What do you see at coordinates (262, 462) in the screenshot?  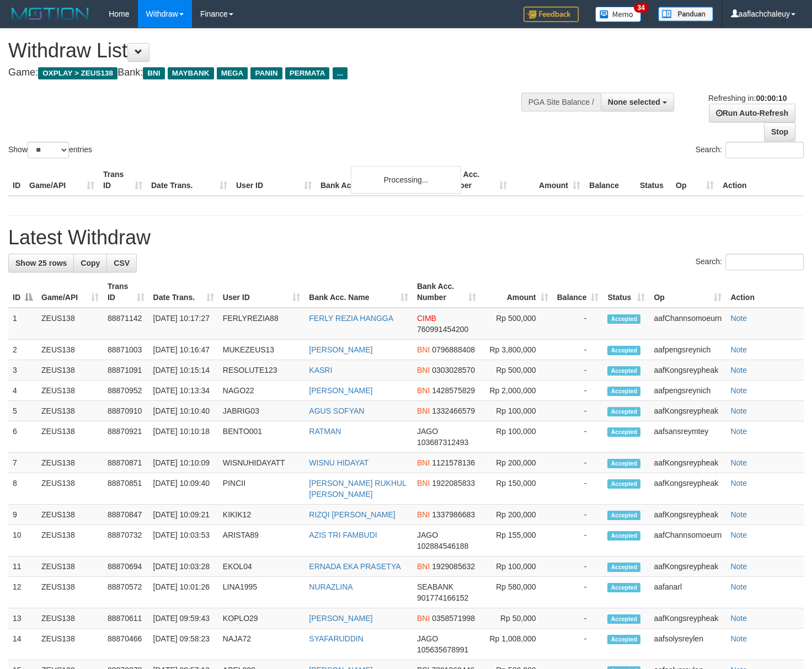 I see `td: WISNUHIDAYATT` at bounding box center [262, 462].